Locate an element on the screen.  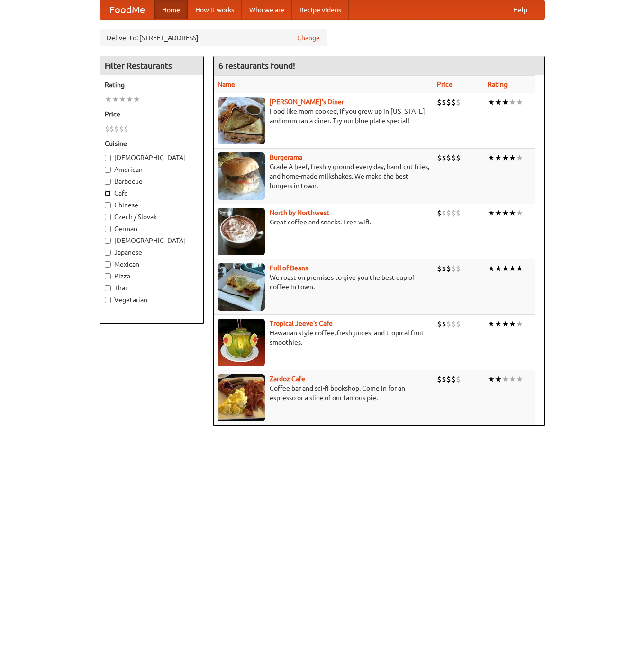
b: Tropical Jeeve's Cafe is located at coordinates (301, 324).